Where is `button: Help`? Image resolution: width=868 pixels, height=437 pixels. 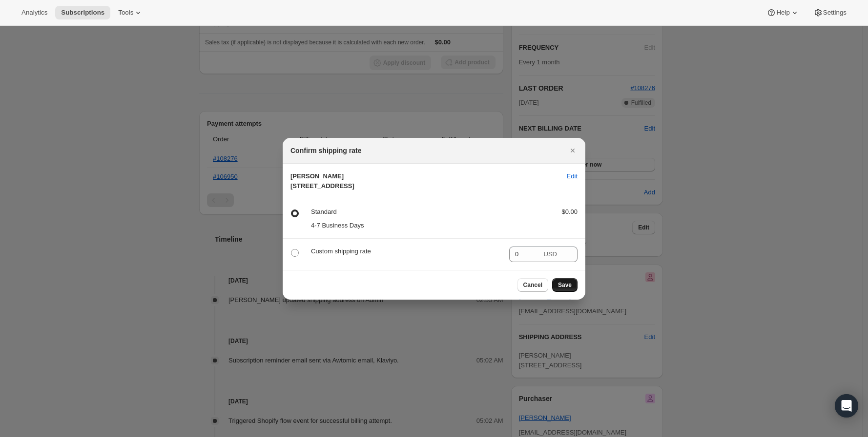 button: Help is located at coordinates (782, 13).